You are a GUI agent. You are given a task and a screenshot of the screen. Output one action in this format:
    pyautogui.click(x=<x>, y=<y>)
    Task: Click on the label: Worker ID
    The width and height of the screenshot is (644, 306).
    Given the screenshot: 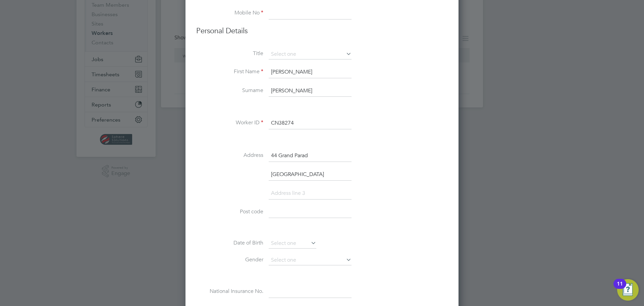 What is the action you would take?
    pyautogui.click(x=230, y=123)
    